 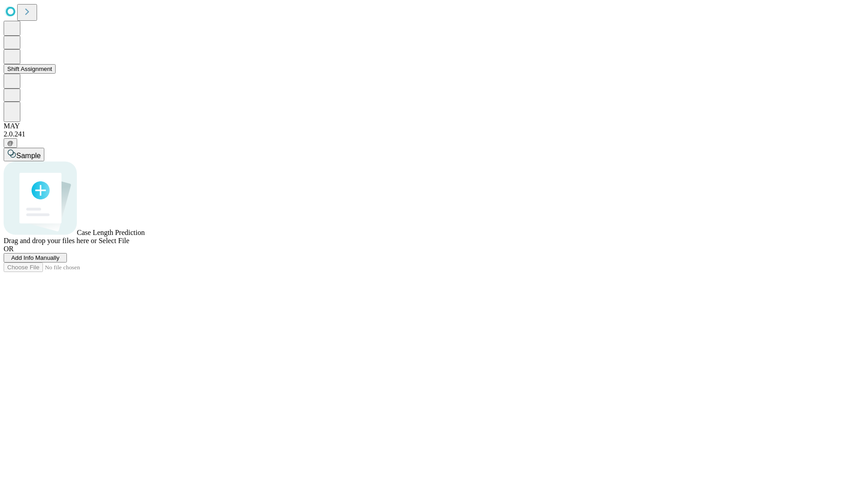 I want to click on button: Add Info Manually, so click(x=35, y=257).